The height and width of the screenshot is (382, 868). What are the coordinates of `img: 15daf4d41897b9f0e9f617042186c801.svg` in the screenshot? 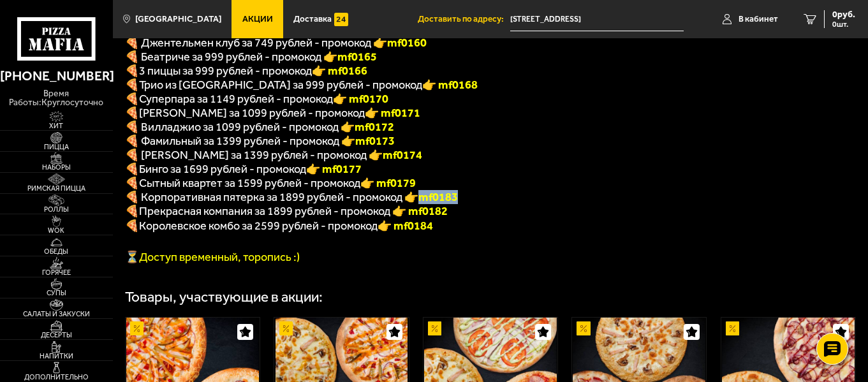 It's located at (340, 19).